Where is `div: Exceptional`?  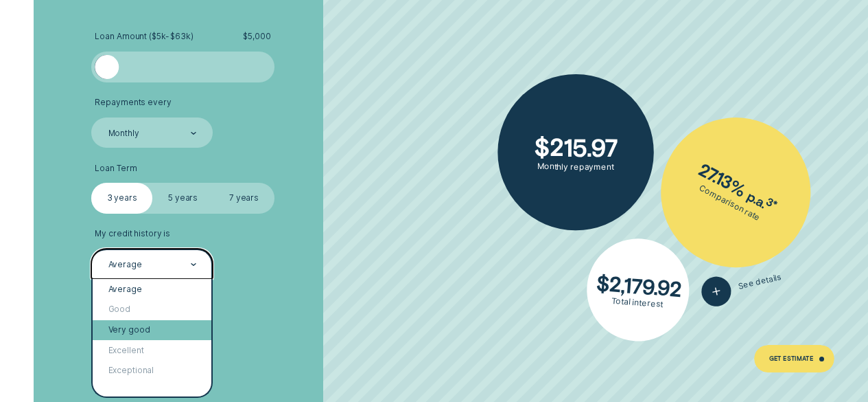 div: Exceptional is located at coordinates (152, 371).